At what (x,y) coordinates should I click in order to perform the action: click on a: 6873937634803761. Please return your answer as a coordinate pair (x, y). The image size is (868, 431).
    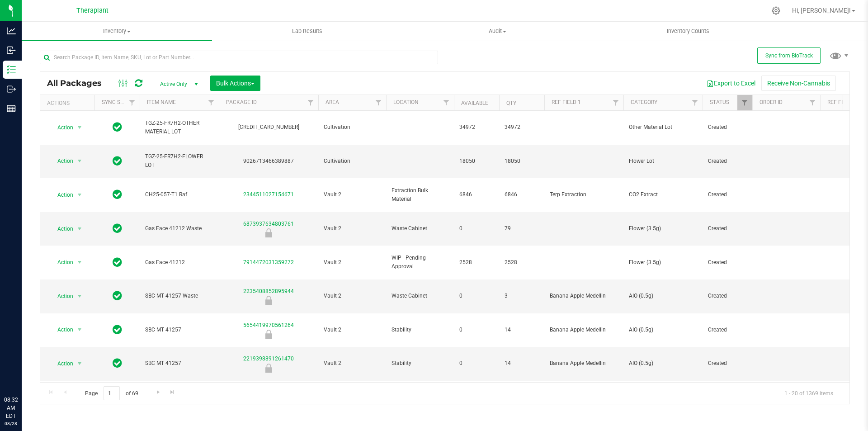
    Looking at the image, I should click on (269, 223).